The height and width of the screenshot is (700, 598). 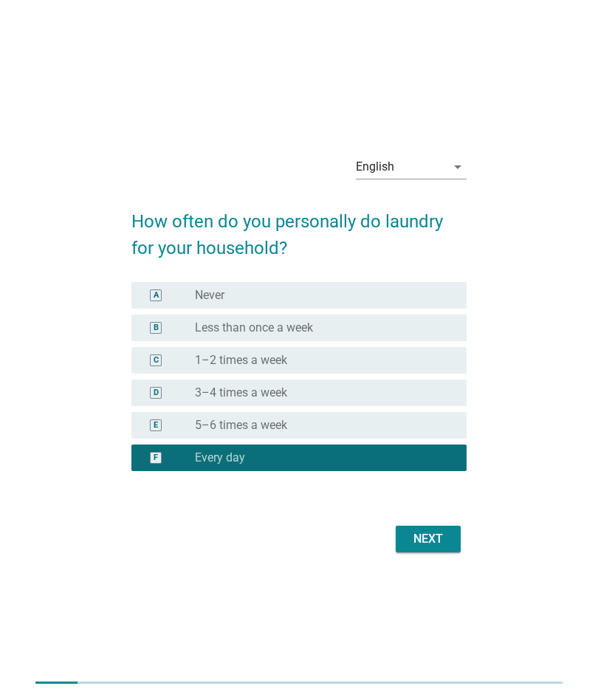 I want to click on div: A, so click(x=155, y=296).